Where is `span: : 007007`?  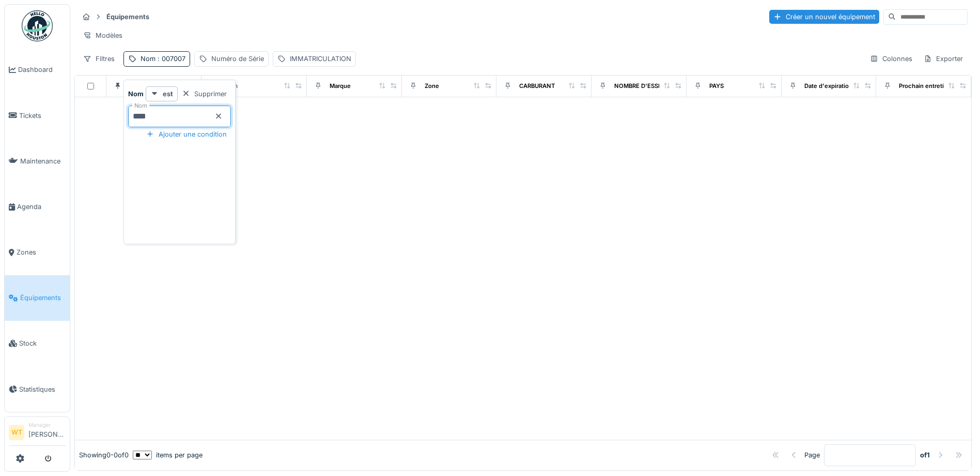
span: : 007007 is located at coordinates (171, 58).